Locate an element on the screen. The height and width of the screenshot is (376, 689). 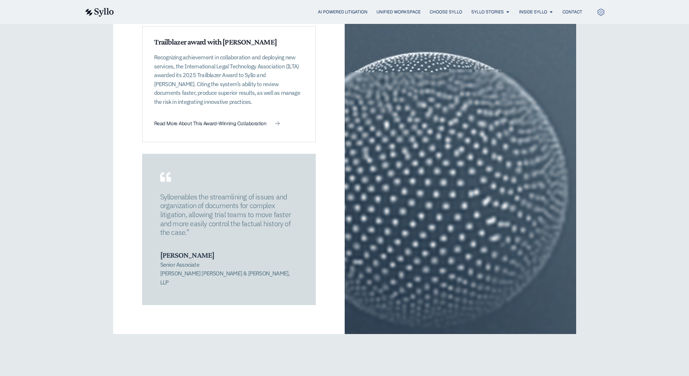
a: Unified Workspace is located at coordinates (398, 12).